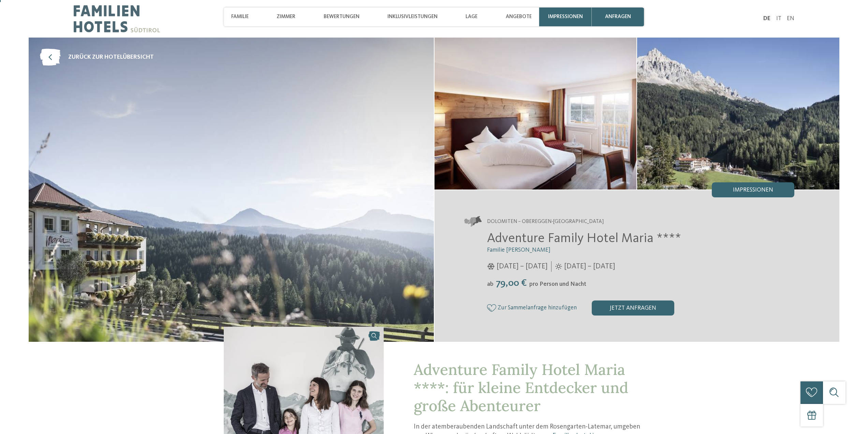 Image resolution: width=868 pixels, height=434 pixels. What do you see at coordinates (767, 18) in the screenshot?
I see `a: DE` at bounding box center [767, 18].